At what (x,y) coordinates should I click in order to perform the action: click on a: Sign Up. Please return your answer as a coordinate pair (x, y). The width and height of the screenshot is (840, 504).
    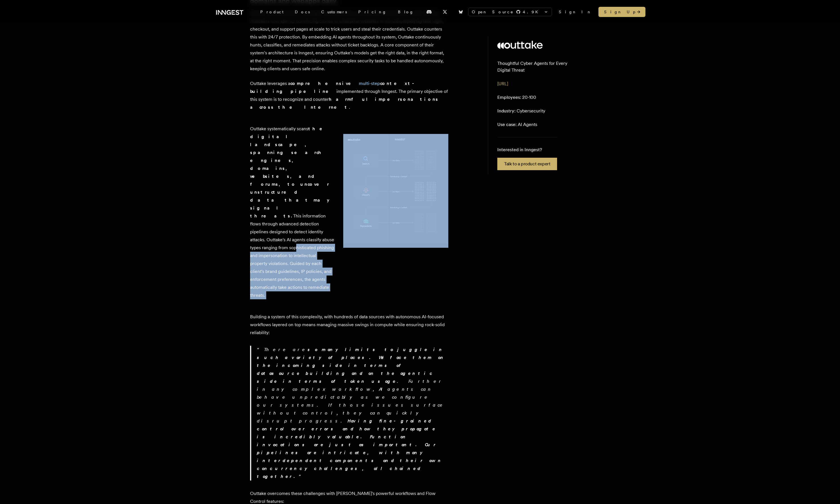
    Looking at the image, I should click on (622, 12).